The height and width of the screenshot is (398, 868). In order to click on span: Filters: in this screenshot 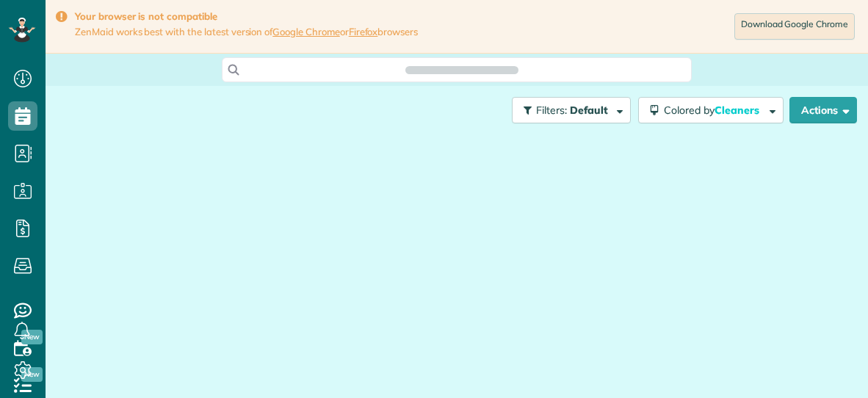, I will do `click(552, 110)`.